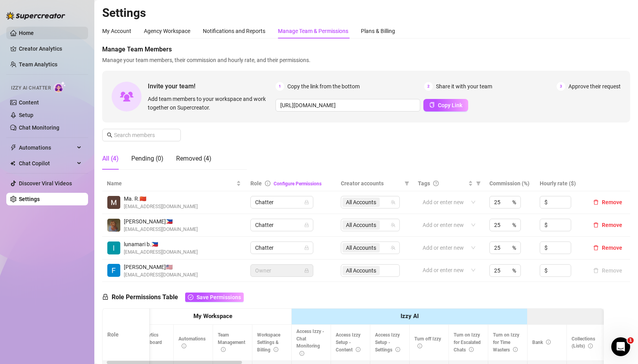 The width and height of the screenshot is (638, 364). I want to click on span: Approve their request, so click(594, 86).